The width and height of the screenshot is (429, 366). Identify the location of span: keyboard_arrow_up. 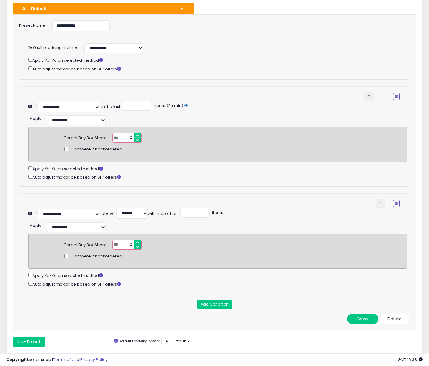
(380, 202).